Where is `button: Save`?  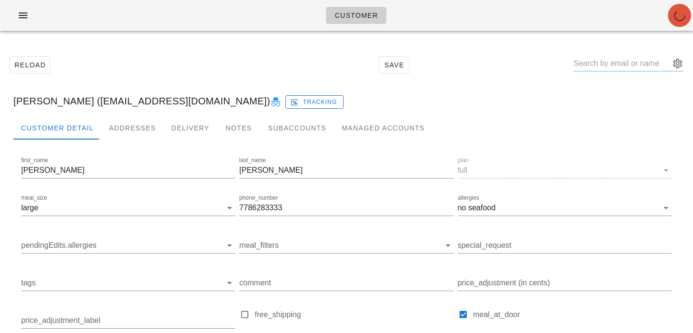 button: Save is located at coordinates (394, 65).